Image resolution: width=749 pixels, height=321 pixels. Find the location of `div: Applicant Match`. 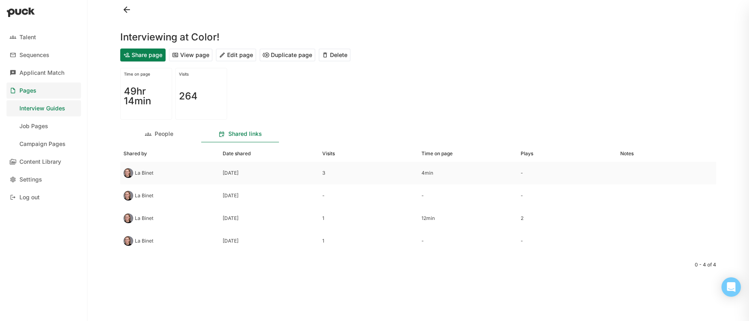

div: Applicant Match is located at coordinates (42, 73).